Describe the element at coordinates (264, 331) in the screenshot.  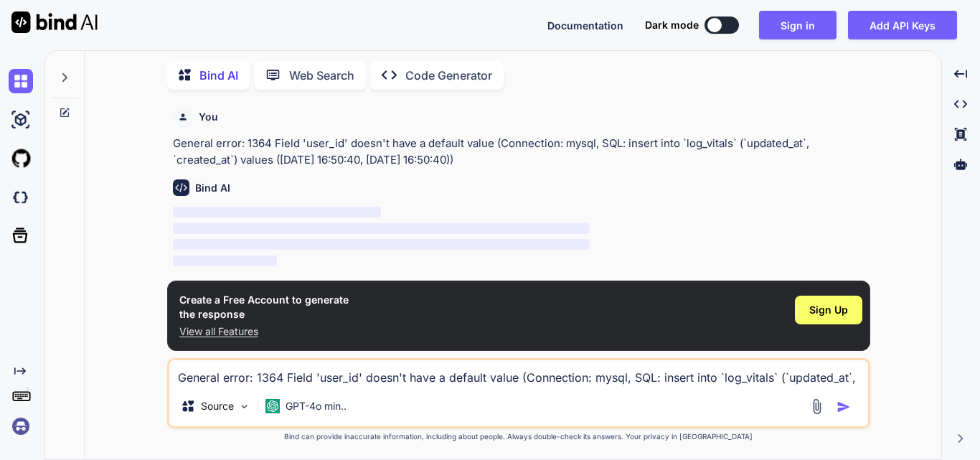
I see `p: View all Features` at that location.